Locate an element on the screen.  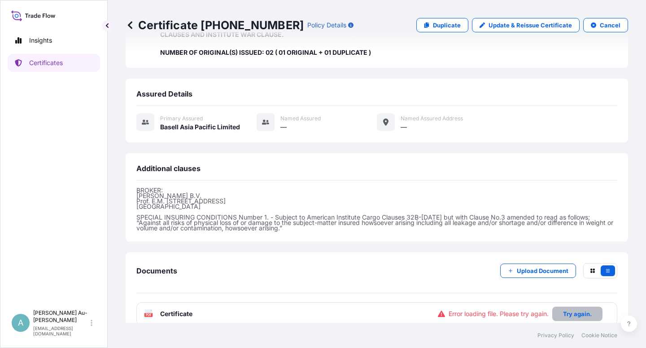
p: Certificates is located at coordinates (46, 63).